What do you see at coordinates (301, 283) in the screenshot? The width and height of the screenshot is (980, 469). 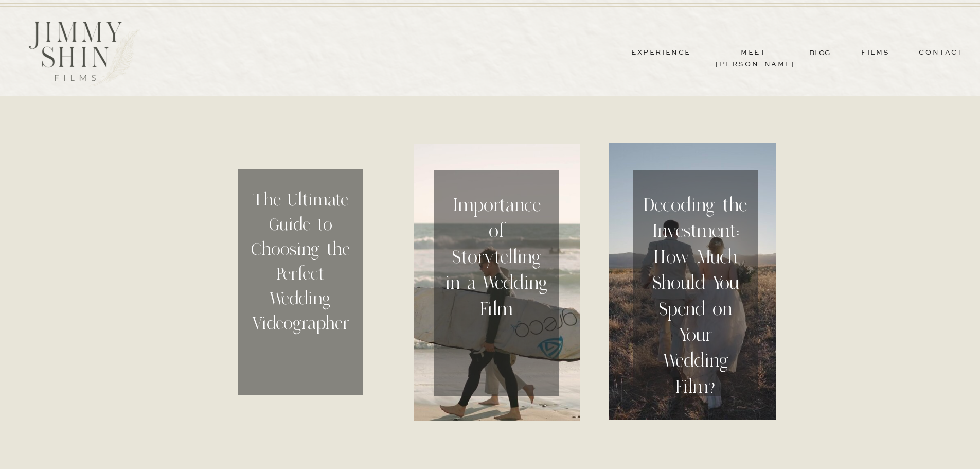 I see `h2: The Ultimate Guide to Choosing the Perfect Wedding Videographer` at bounding box center [301, 283].